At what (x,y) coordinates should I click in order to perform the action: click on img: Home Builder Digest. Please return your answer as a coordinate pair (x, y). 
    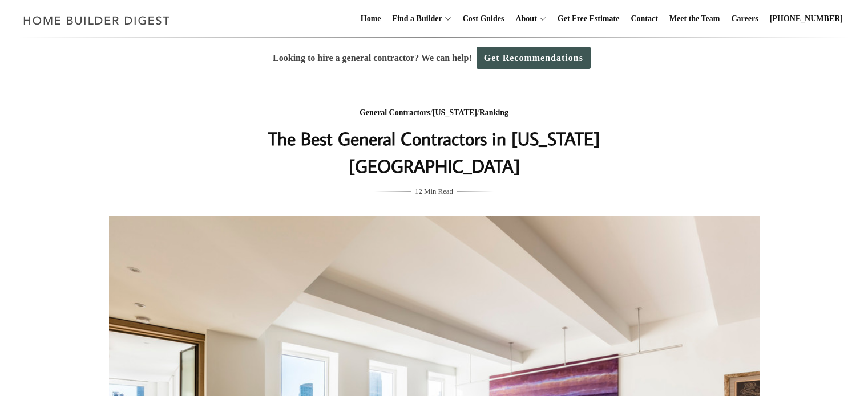
    Looking at the image, I should click on (96, 20).